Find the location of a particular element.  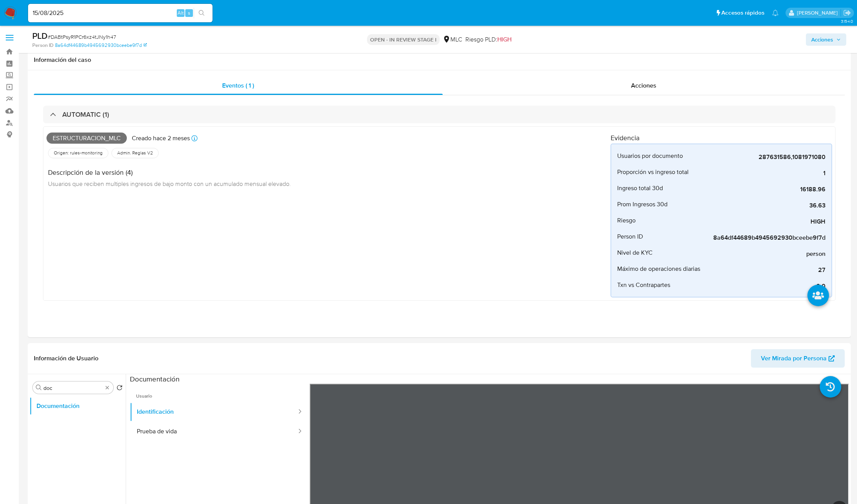

p: nicolas.luzardo@mercadolibre.com is located at coordinates (818, 12).